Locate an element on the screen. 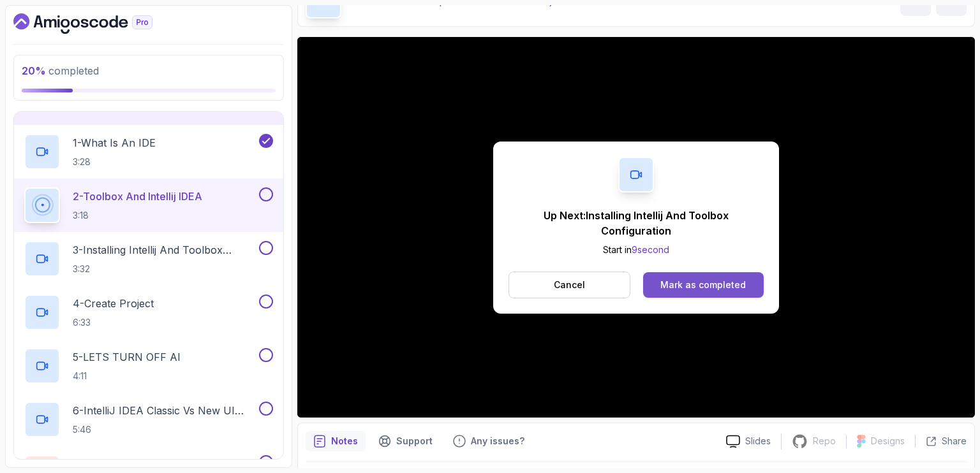 This screenshot has height=473, width=980. a: Dashboard is located at coordinates (98, 23).